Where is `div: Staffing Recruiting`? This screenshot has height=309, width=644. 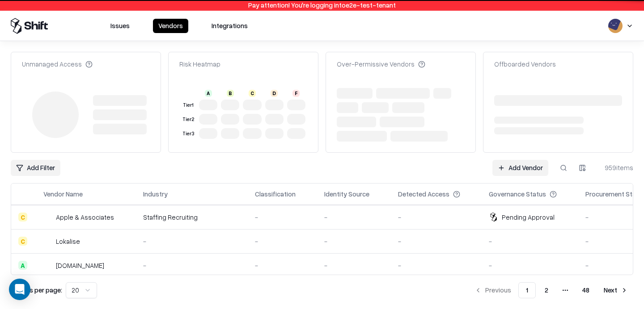 div: Staffing Recruiting is located at coordinates (192, 217).